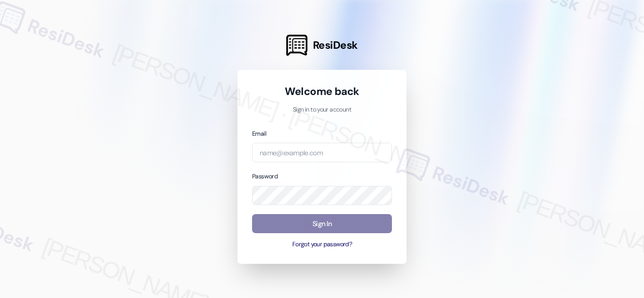 The height and width of the screenshot is (298, 644). I want to click on input: name@example.com, so click(322, 152).